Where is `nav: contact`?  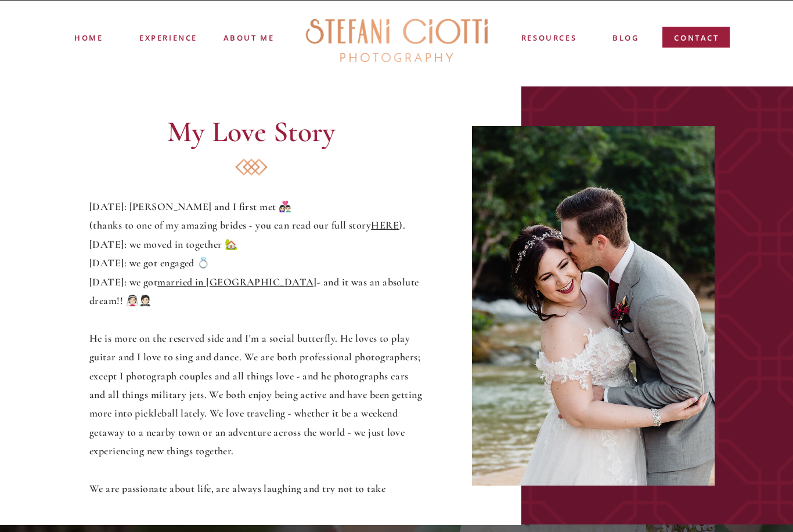 nav: contact is located at coordinates (697, 40).